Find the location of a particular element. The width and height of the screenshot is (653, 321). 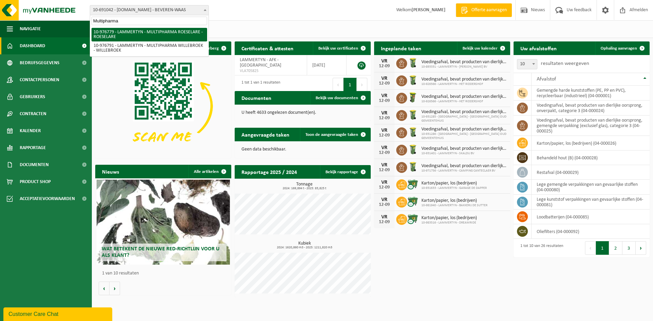

p: 1 van 10 resultaten is located at coordinates (165, 274).